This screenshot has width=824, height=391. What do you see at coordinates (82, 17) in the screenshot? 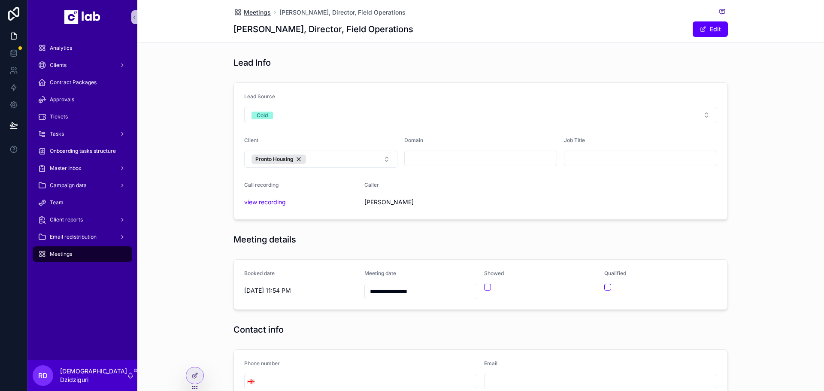
I see `img: App logo` at bounding box center [82, 17].